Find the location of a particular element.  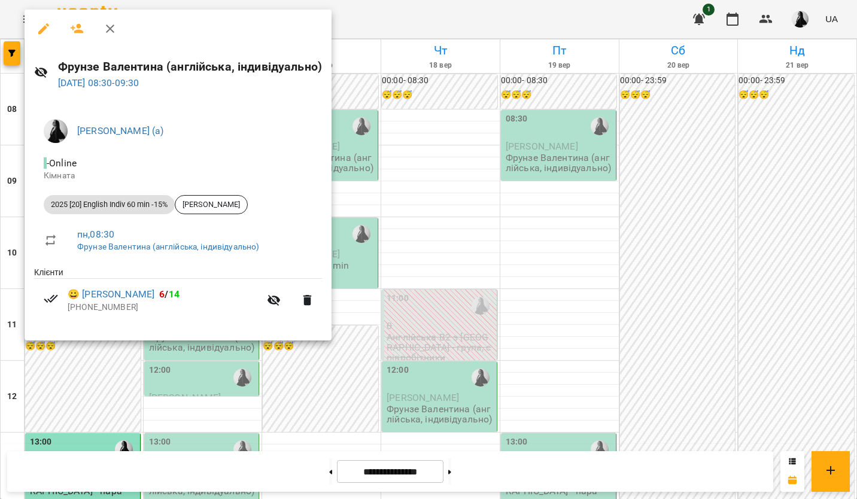

svg: Візит сплачено is located at coordinates (51, 299).